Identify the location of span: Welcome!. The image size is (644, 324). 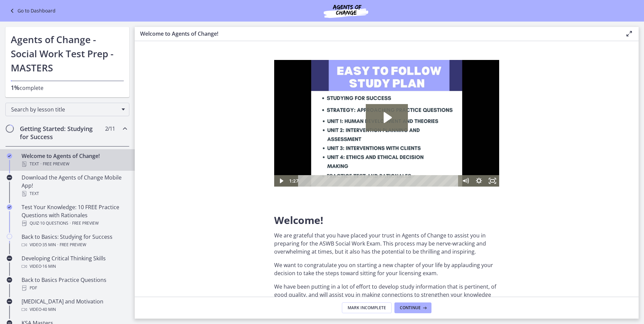
(299, 220).